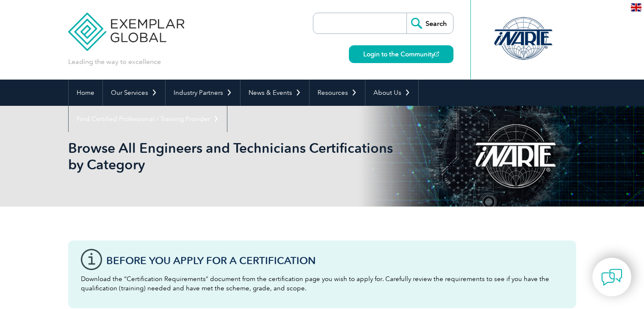  Describe the element at coordinates (115, 62) in the screenshot. I see `p: Leading the way to excellence` at that location.